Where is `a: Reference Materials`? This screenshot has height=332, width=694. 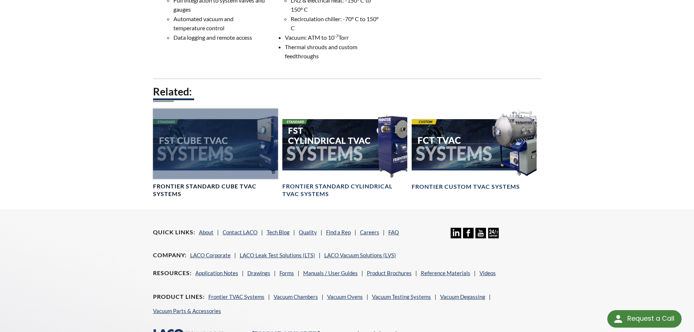
a: Reference Materials is located at coordinates (446, 273).